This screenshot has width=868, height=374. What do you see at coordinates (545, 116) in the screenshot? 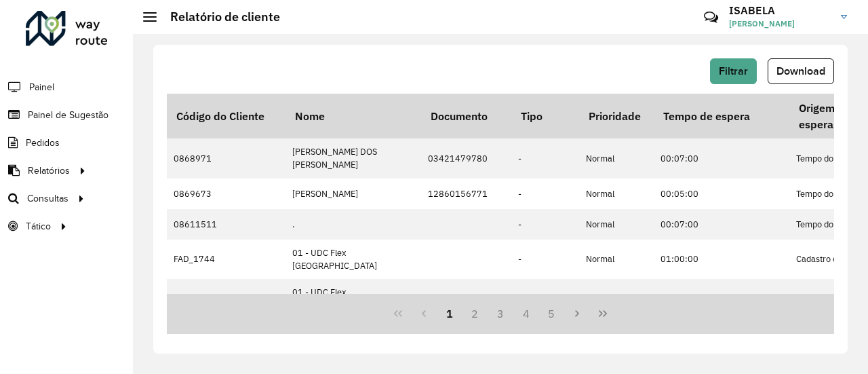
I see `th: Tipo` at bounding box center [545, 116].